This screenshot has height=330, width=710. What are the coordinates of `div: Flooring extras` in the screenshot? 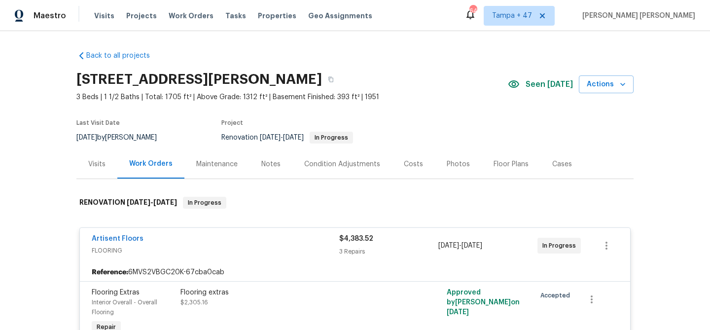 It's located at (288, 292).